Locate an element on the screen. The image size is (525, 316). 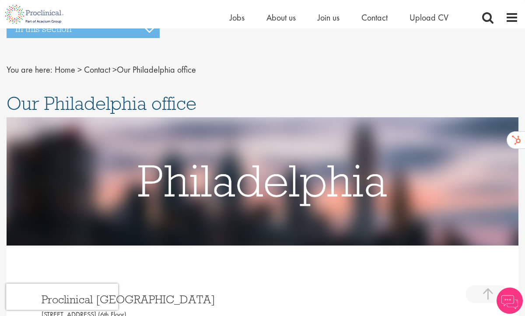
a: Upload CV is located at coordinates (429, 17).